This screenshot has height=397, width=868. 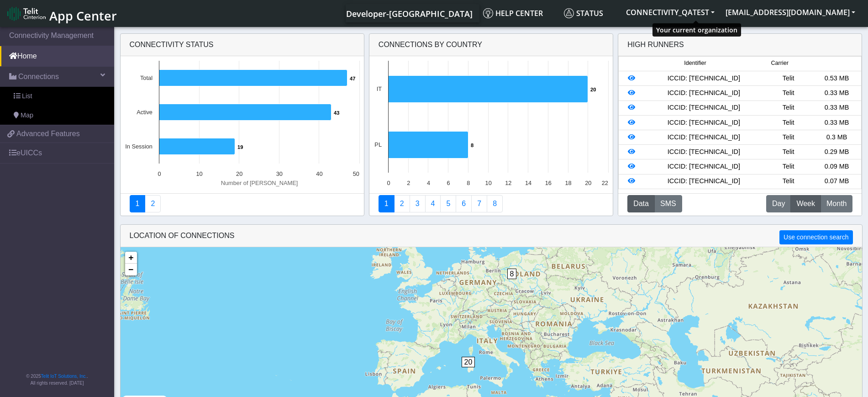 I want to click on text: Active, so click(x=144, y=112).